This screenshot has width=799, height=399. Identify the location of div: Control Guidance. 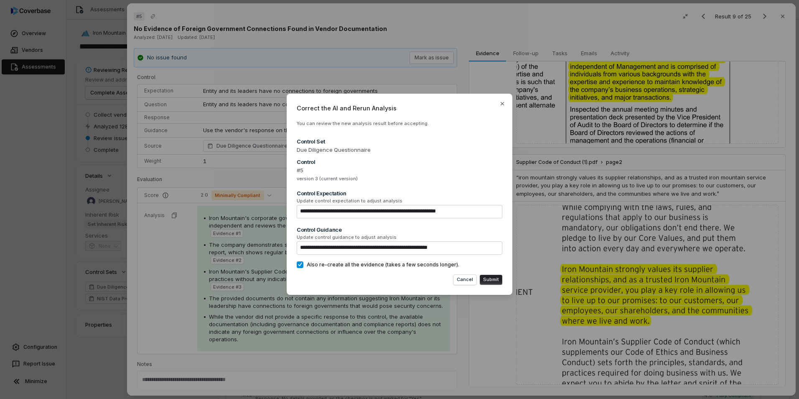
(399, 229).